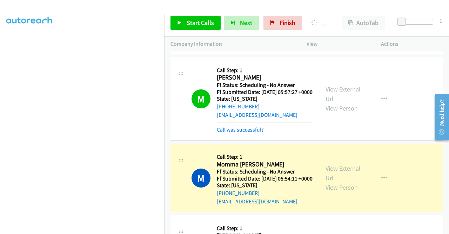 Image resolution: width=449 pixels, height=234 pixels. I want to click on p: Company Information, so click(232, 44).